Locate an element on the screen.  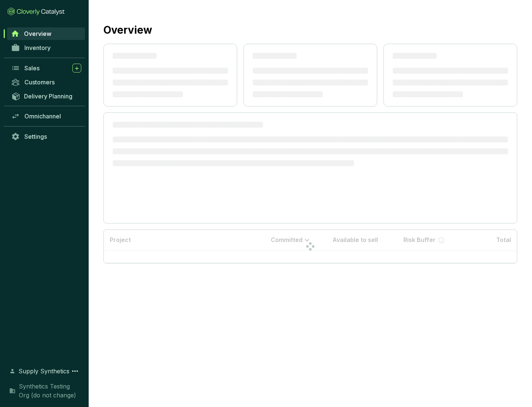
span: Customers is located at coordinates (40, 82).